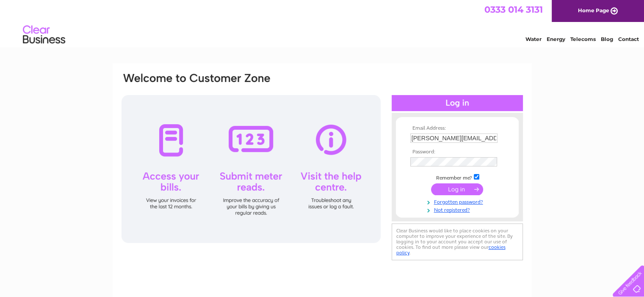 The width and height of the screenshot is (644, 297). Describe the element at coordinates (514, 9) in the screenshot. I see `span: 0333 014 3131` at that location.